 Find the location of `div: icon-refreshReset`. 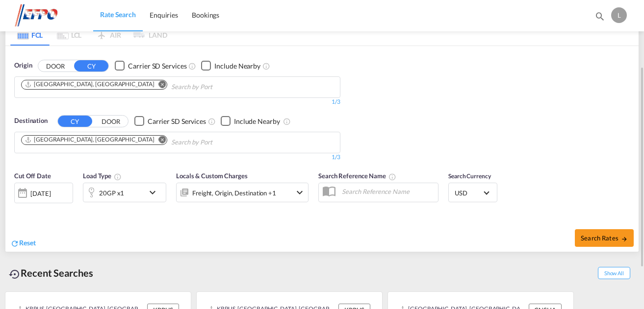

div: icon-refreshReset is located at coordinates (23, 243).